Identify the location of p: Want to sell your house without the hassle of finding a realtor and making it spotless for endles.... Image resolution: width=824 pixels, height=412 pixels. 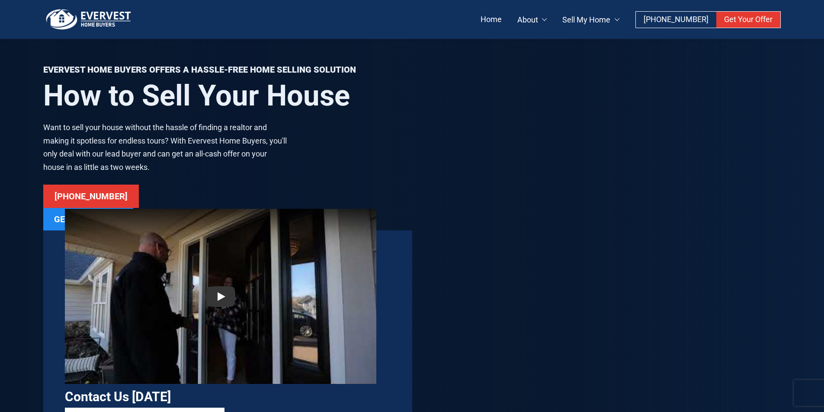
(166, 147).